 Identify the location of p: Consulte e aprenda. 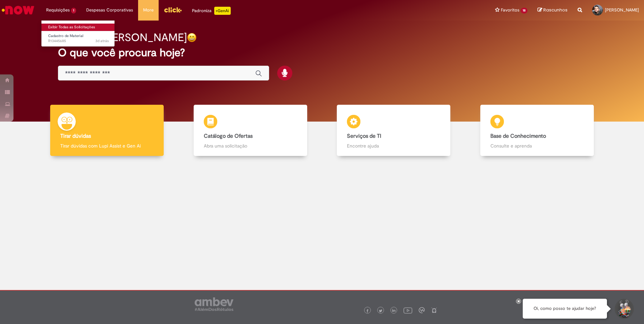
(537, 146).